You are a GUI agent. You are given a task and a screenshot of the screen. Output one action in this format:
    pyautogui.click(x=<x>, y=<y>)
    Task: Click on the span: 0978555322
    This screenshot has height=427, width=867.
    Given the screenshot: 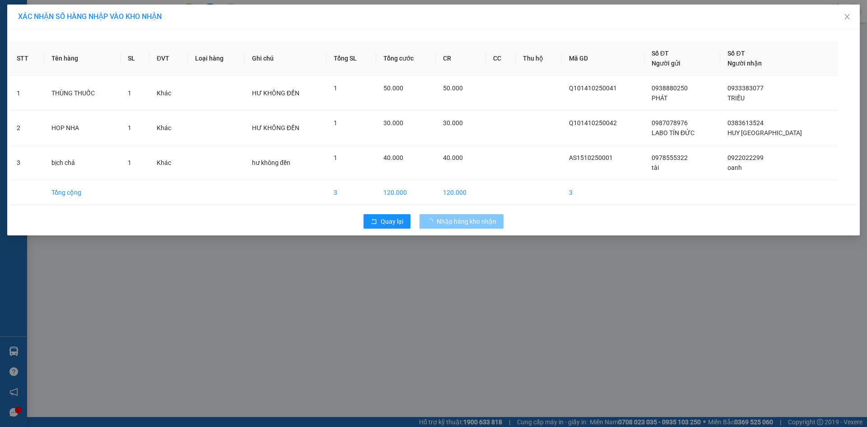 What is the action you would take?
    pyautogui.click(x=670, y=158)
    